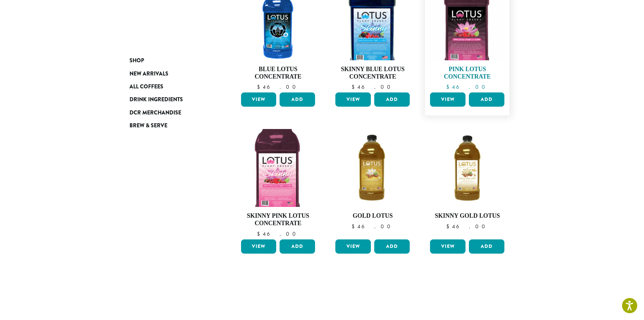 This screenshot has height=320, width=644. What do you see at coordinates (149, 74) in the screenshot?
I see `span: New Arrivals` at bounding box center [149, 74].